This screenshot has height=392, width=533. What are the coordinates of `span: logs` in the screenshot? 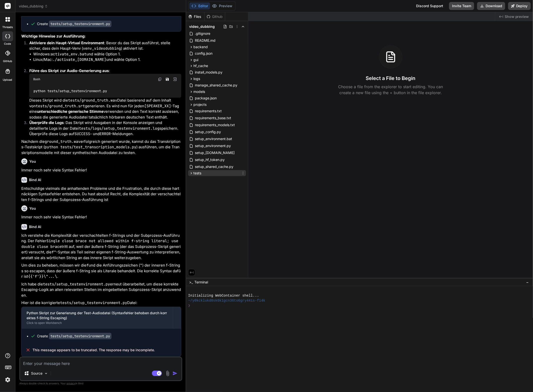 It's located at (197, 79).